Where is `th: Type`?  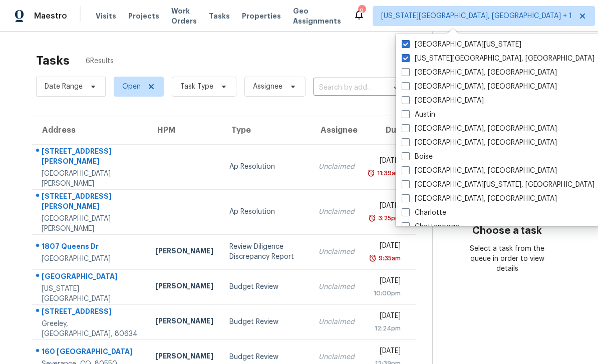
th: Type is located at coordinates (266, 130).